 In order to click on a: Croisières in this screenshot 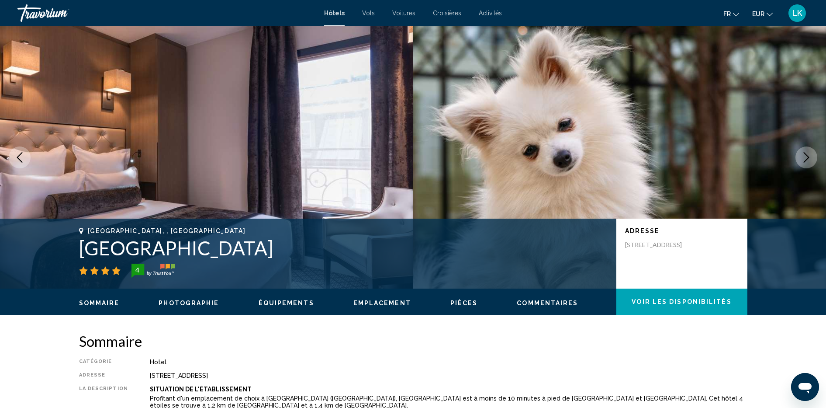, I will do `click(447, 13)`.